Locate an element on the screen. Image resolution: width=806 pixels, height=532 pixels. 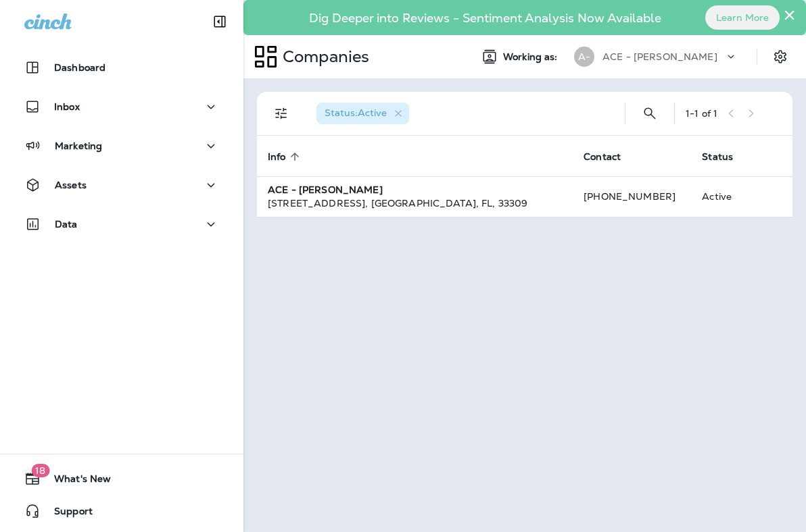
p: Inbox is located at coordinates (67, 107).